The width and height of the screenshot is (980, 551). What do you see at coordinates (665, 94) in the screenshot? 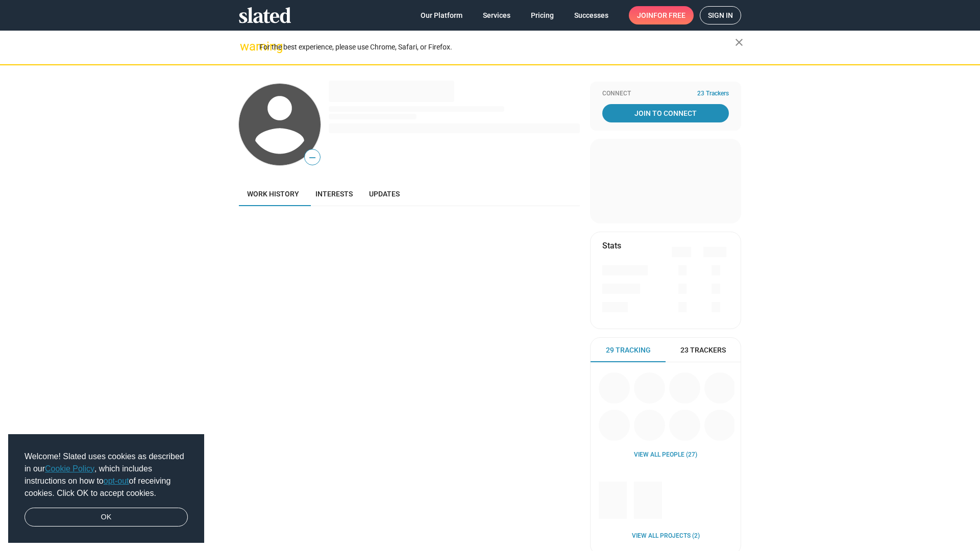
I see `div: Connect` at bounding box center [665, 94].